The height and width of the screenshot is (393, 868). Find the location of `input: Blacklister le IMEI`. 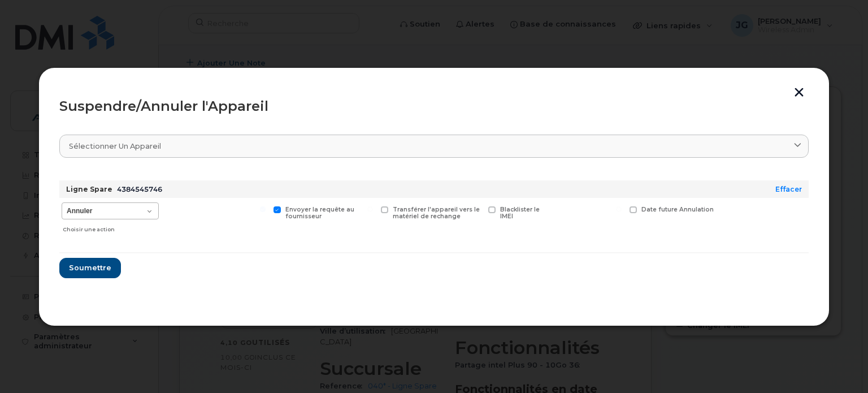

input: Blacklister le IMEI is located at coordinates (478, 209).